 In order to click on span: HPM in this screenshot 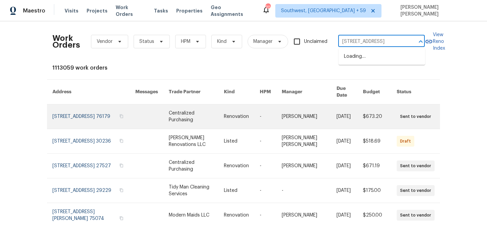, I will do `click(186, 42)`.